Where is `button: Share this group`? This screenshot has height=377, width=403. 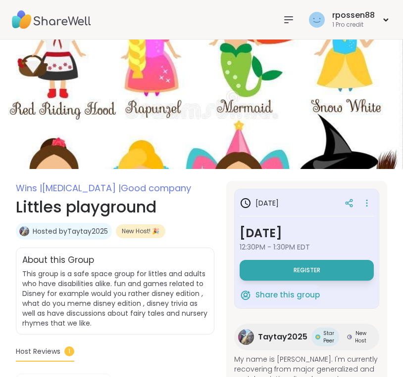
button: Share this group is located at coordinates (279, 295).